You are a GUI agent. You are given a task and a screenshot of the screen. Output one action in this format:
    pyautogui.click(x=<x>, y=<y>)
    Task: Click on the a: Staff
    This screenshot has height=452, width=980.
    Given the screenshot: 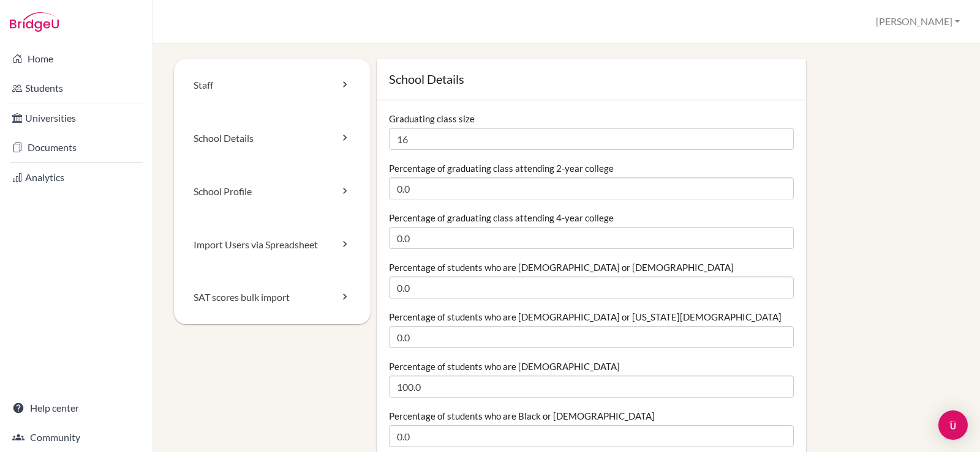 What is the action you would take?
    pyautogui.click(x=272, y=85)
    